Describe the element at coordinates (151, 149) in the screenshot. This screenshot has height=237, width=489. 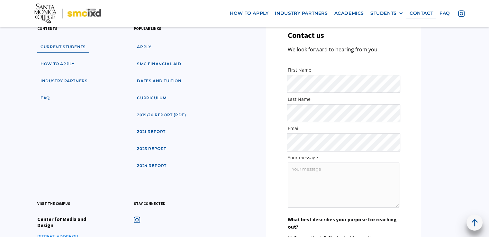
I see `a: 2023 Report` at that location.